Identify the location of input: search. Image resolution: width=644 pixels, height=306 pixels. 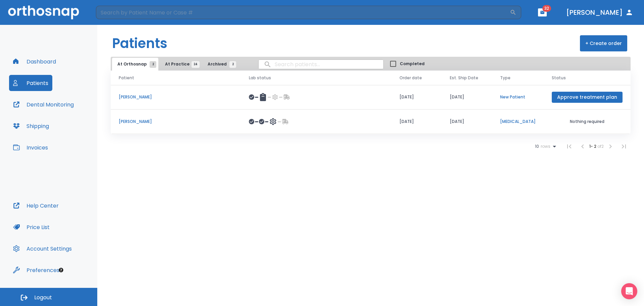
(321, 64).